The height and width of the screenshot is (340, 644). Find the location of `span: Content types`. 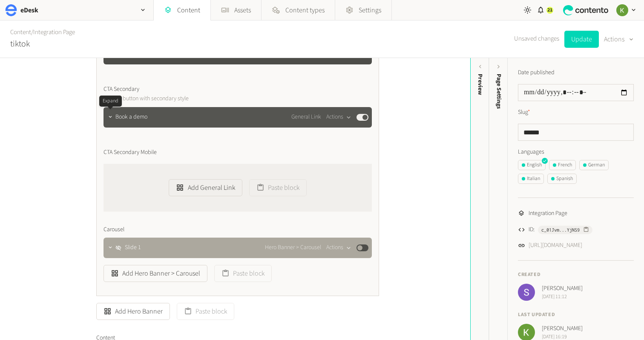

span: Content types is located at coordinates (305, 10).